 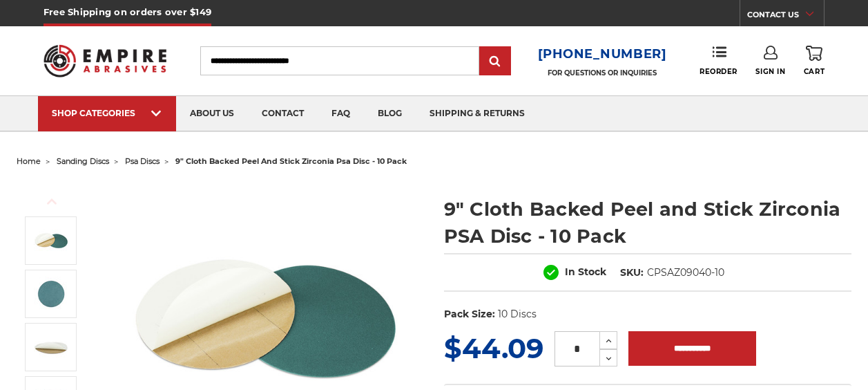 What do you see at coordinates (212, 113) in the screenshot?
I see `a: about us` at bounding box center [212, 113].